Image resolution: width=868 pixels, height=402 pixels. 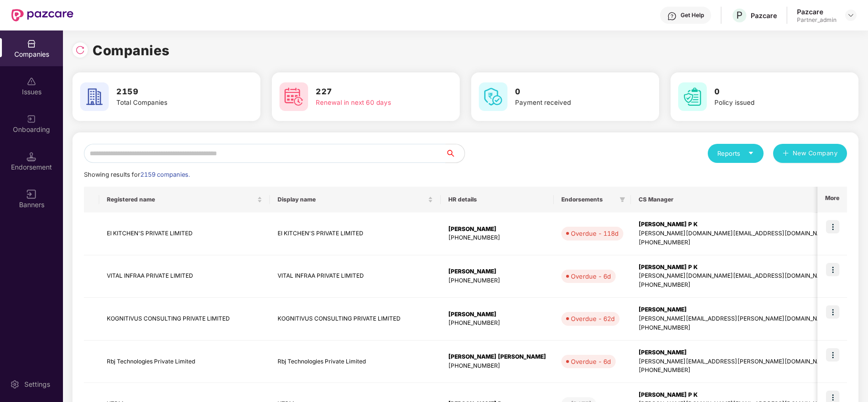 I want to click on span: Display name, so click(x=352, y=199).